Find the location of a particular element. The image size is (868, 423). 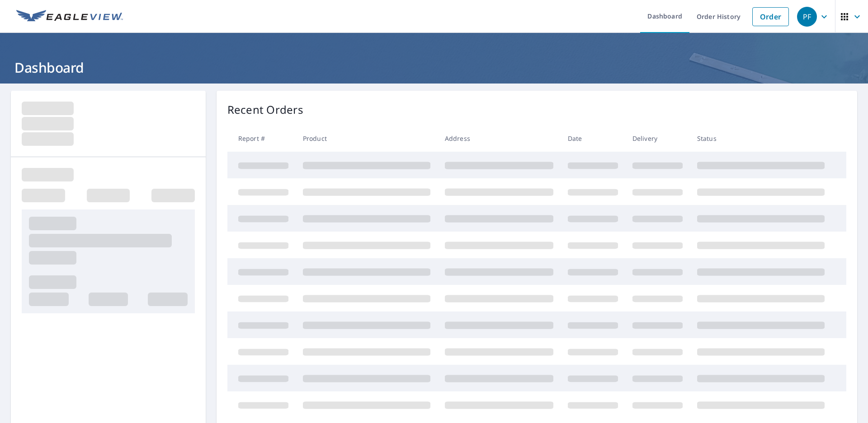

th: Address is located at coordinates (499, 138).